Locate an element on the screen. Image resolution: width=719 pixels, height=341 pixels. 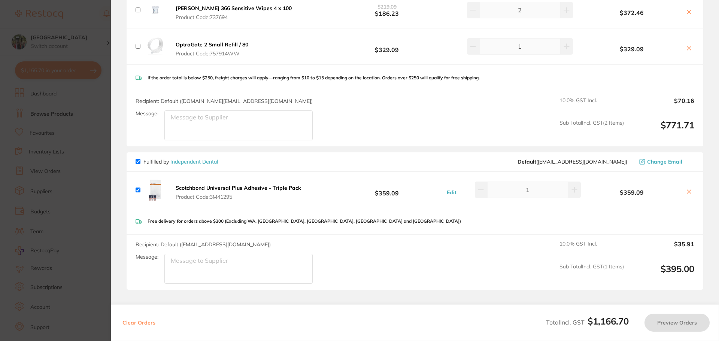
span: Sub Total Incl. GST ( 2 Items) is located at coordinates (592, 130).